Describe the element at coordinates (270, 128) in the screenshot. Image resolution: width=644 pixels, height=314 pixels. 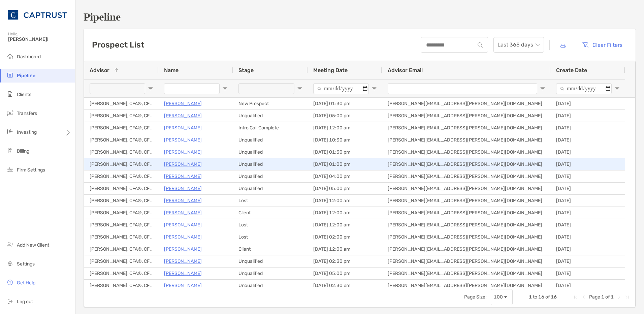
I see `div: Intro Call Complete` at that location.